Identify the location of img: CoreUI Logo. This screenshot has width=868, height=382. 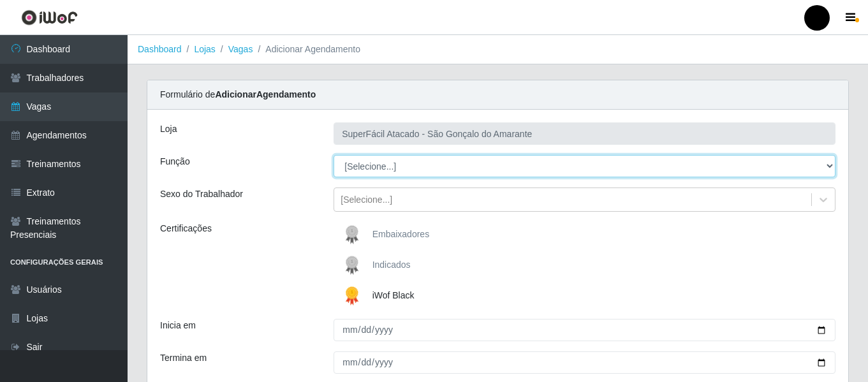
(49, 17).